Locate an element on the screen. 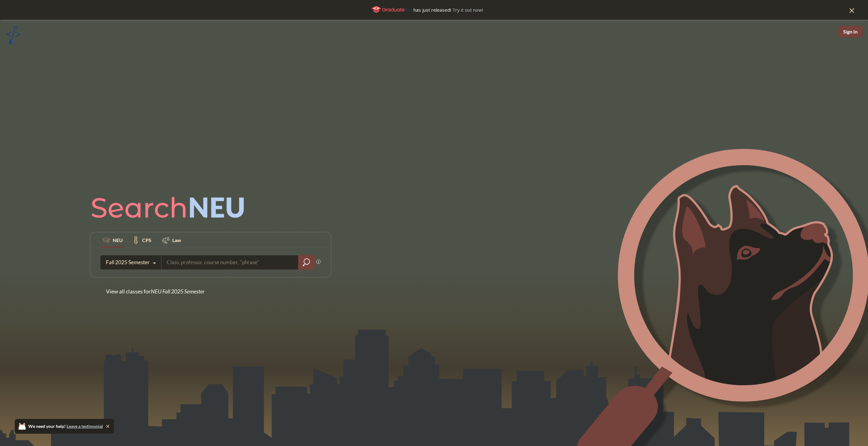 The image size is (868, 446). button: Sign In is located at coordinates (850, 32).